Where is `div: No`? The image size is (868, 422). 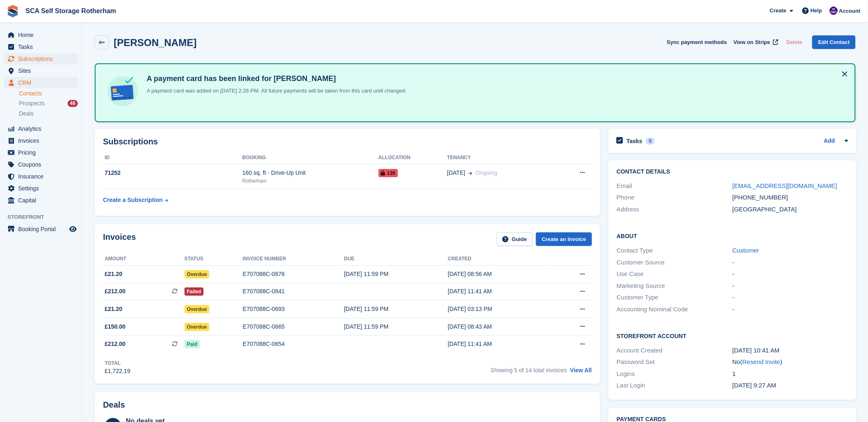
div: No is located at coordinates (790, 362).